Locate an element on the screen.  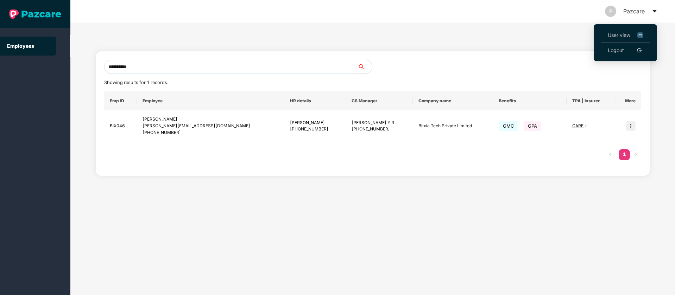
span: CARE is located at coordinates (579, 126).